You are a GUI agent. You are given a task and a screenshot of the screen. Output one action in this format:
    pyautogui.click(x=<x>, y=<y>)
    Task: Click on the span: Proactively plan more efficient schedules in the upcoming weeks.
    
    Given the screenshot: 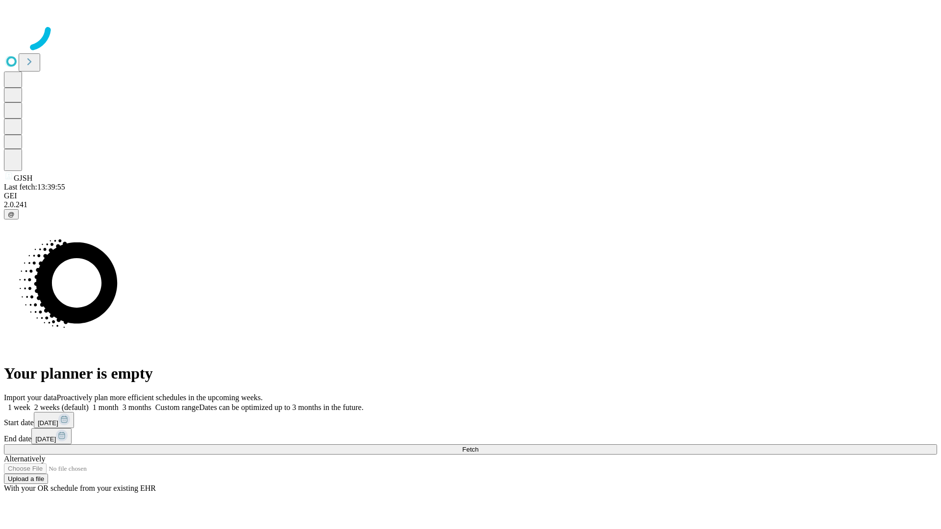 What is the action you would take?
    pyautogui.click(x=160, y=397)
    